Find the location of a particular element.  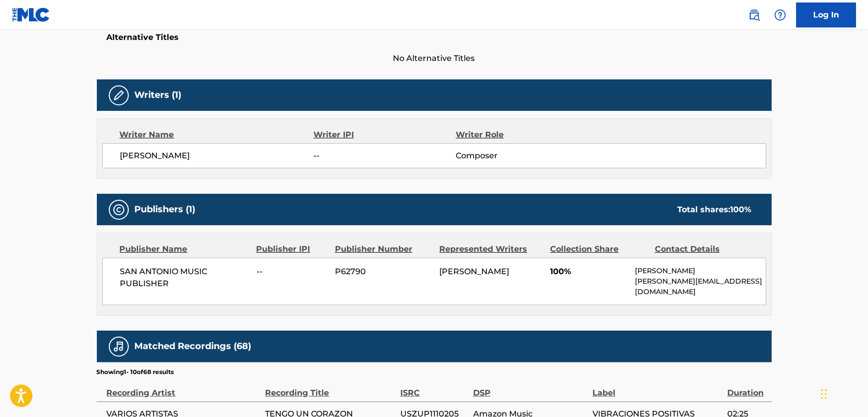

div: Publisher Number is located at coordinates (383, 249).